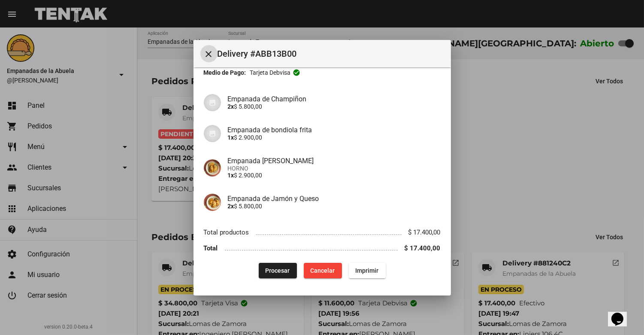 The image size is (644, 335). Describe the element at coordinates (331, 54) in the screenshot. I see `span: Delivery #ABB13B00` at that location.